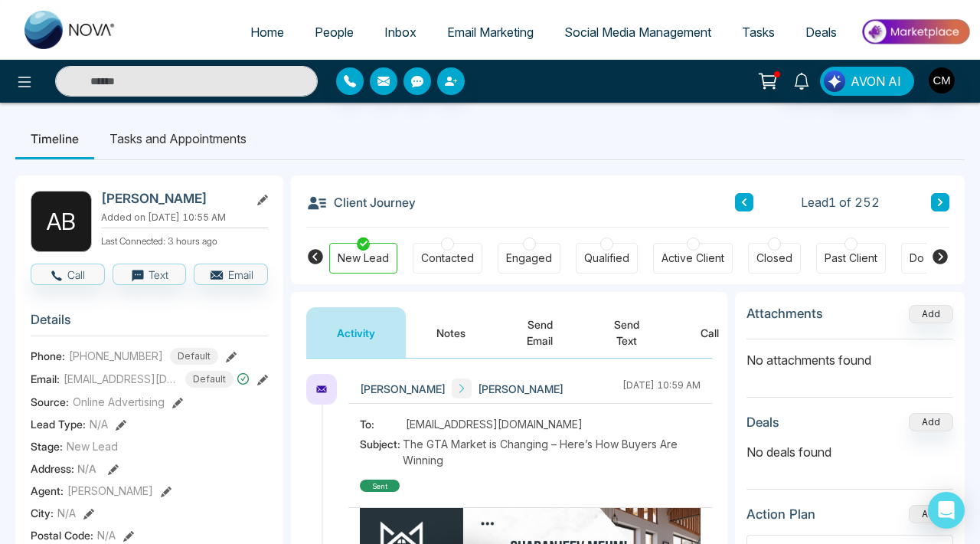 This screenshot has width=980, height=544. What do you see at coordinates (334, 32) in the screenshot?
I see `a: People` at bounding box center [334, 32].